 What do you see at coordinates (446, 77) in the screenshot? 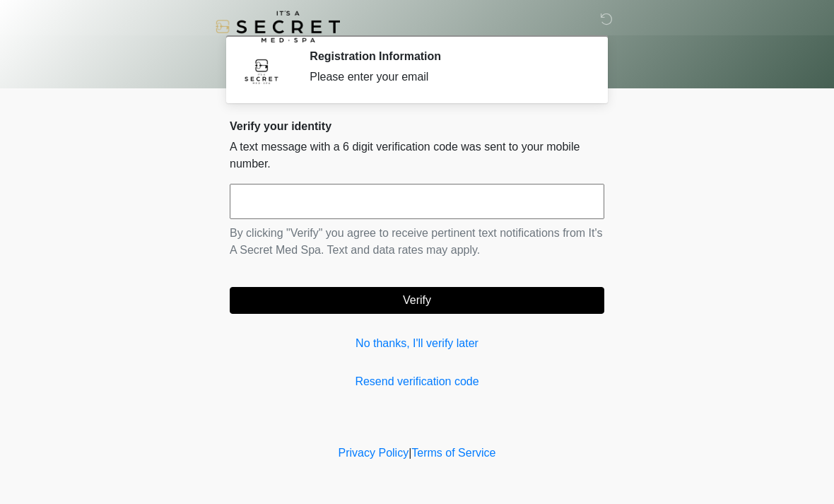
I see `div: Please enter your email` at bounding box center [446, 77].